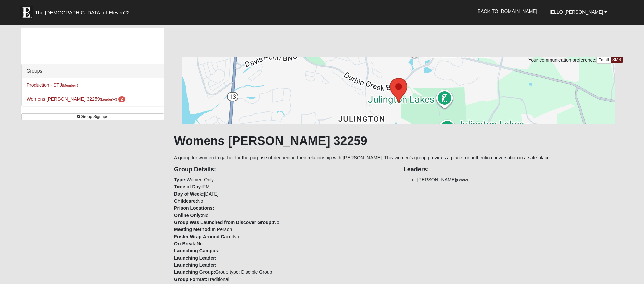 This screenshot has width=644, height=284. I want to click on span: number of pending members, so click(122, 99).